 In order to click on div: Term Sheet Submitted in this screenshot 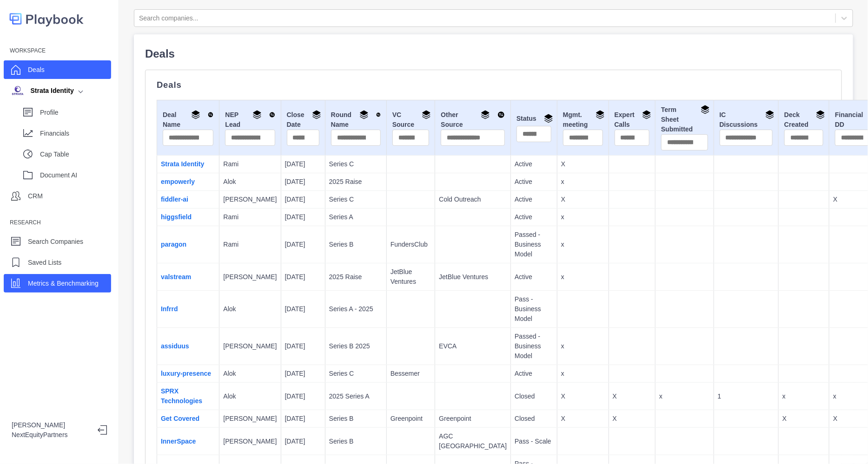, I will do `click(685, 119)`.